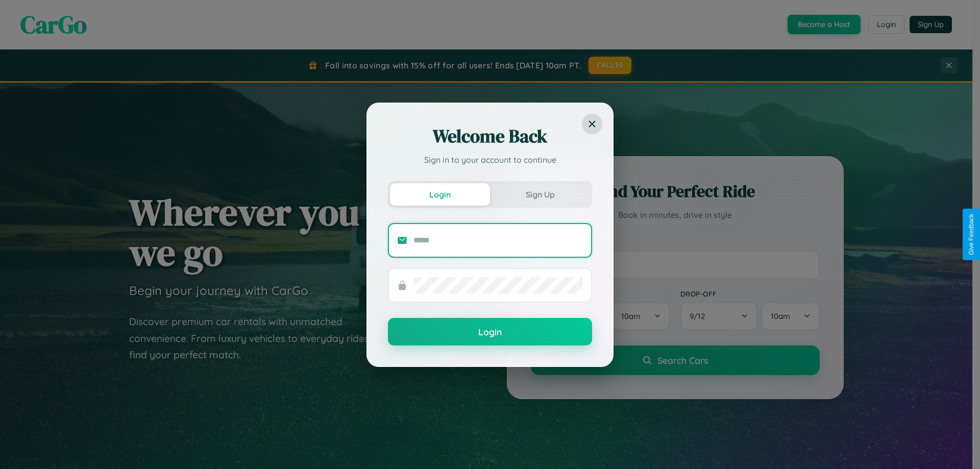 The height and width of the screenshot is (469, 980). I want to click on div: Give Feedback, so click(971, 234).